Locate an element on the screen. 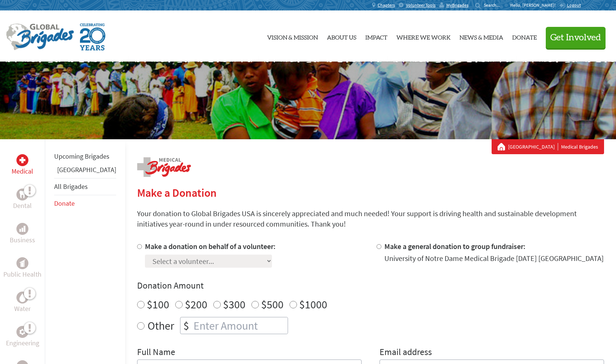 The image size is (616, 364). img: Medical is located at coordinates (23, 160).